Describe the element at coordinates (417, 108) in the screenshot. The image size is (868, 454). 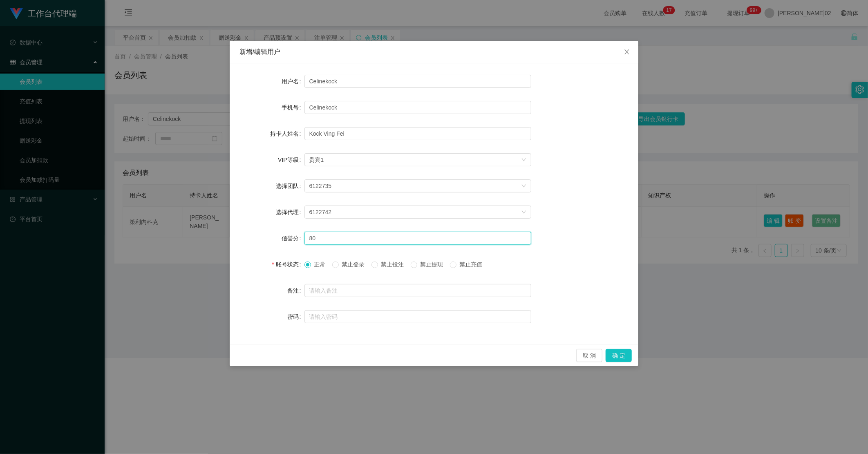
I see `input: 请输入手机号` at that location.